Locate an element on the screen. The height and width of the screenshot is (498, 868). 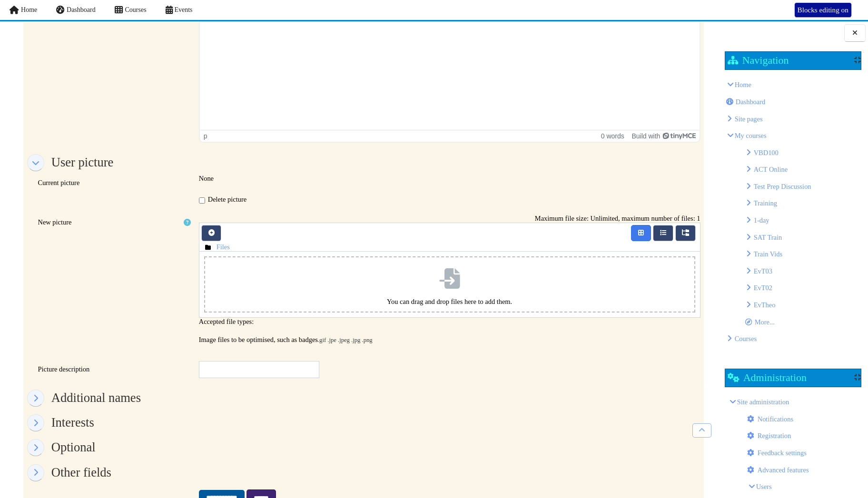
span: Knowsys Educational Services LLC is located at coordinates (748, 119).